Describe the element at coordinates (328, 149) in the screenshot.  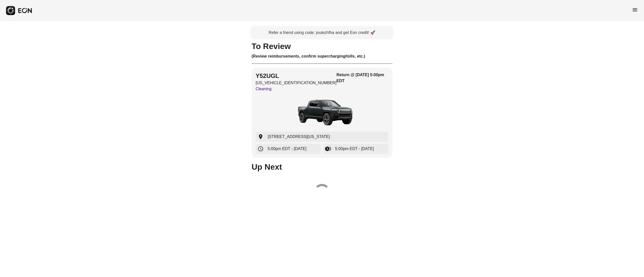
I see `span: browse_gallery` at that location.